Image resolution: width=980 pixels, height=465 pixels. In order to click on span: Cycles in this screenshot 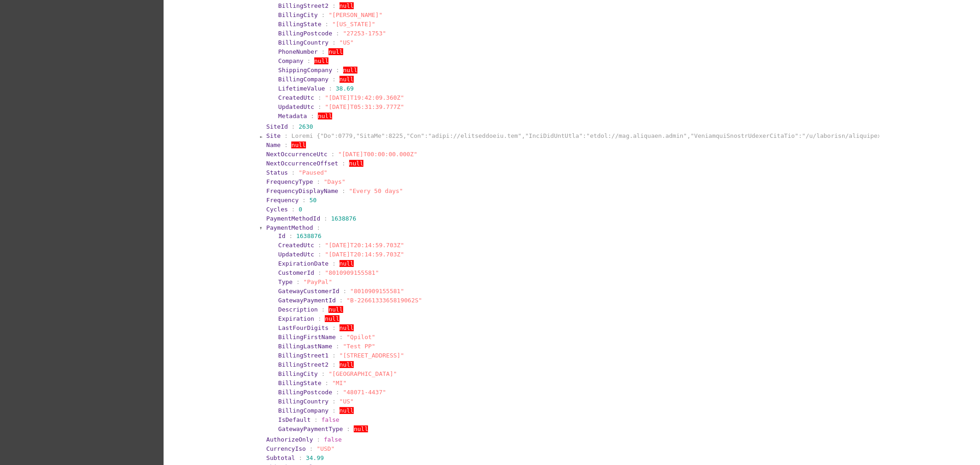, I will do `click(277, 209)`.